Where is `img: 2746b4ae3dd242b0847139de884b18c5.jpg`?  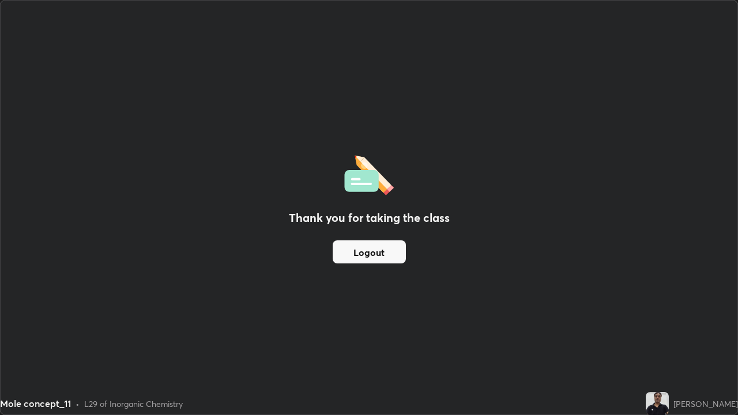 img: 2746b4ae3dd242b0847139de884b18c5.jpg is located at coordinates (657, 403).